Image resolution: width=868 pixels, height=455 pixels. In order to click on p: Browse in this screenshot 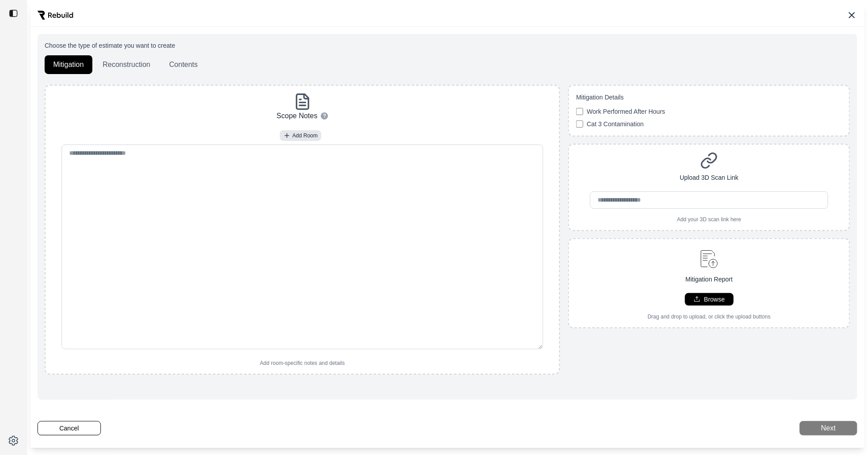, I will do `click(714, 300)`.